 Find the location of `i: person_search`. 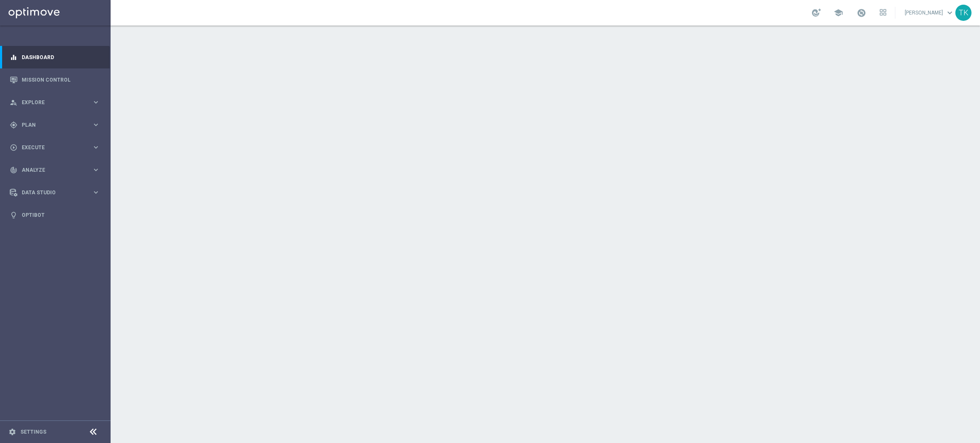

i: person_search is located at coordinates (14, 103).